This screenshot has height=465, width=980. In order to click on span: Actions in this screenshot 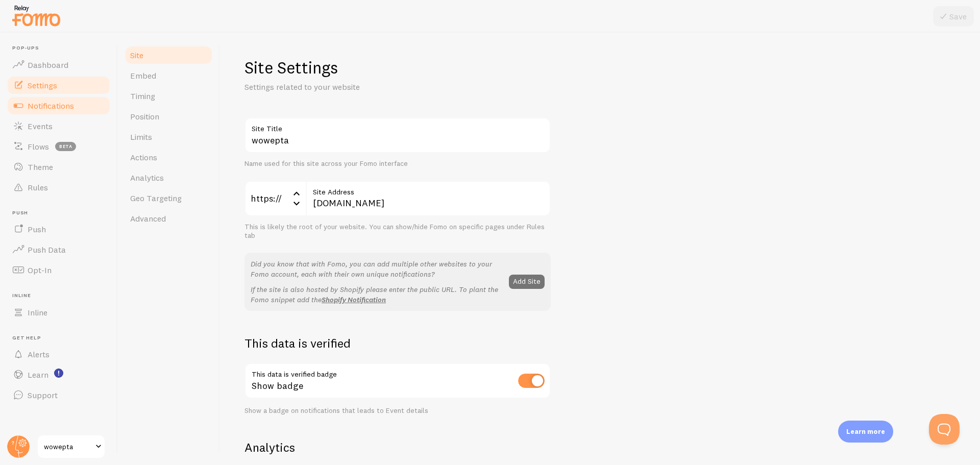, I will do `click(144, 157)`.